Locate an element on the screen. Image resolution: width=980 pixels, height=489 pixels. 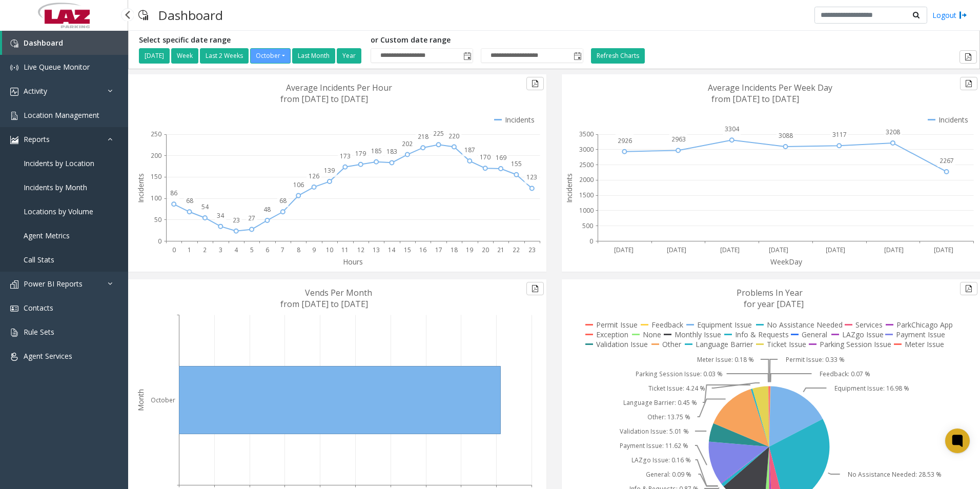
text: 139 is located at coordinates (329, 170).